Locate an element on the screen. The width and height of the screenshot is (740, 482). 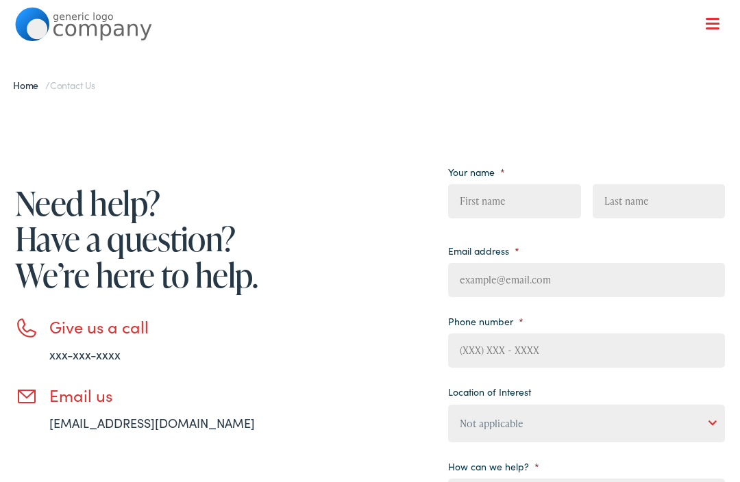
h1: Need help? Have a question? We’re here to help. is located at coordinates (173, 239).